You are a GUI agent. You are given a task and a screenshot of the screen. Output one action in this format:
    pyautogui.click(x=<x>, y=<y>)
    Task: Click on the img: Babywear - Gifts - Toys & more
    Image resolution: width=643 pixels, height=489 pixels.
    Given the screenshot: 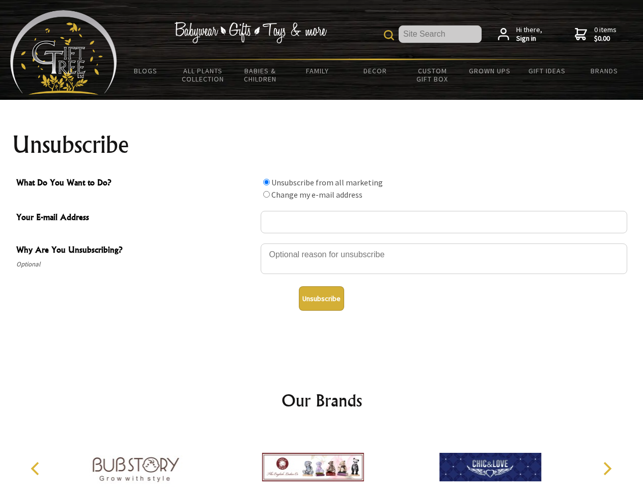 What is the action you would take?
    pyautogui.click(x=251, y=33)
    